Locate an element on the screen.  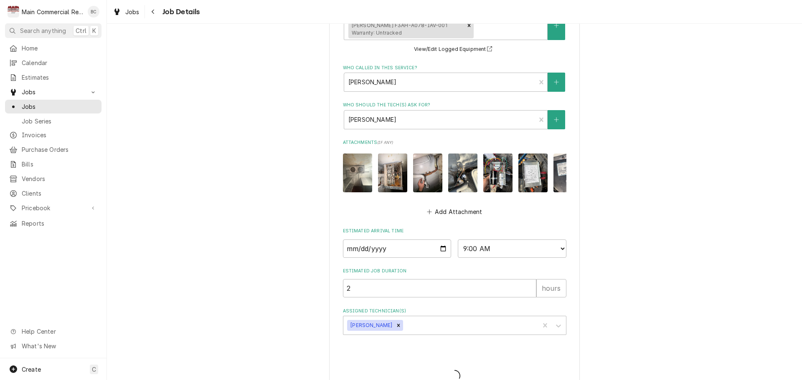
div: Main Commercial Refrigeration Service is located at coordinates (52, 12).